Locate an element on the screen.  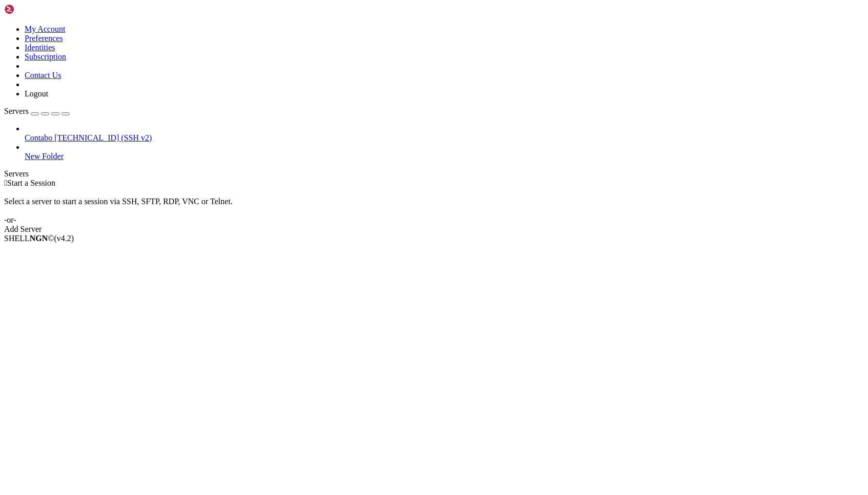
a: Logout is located at coordinates (36, 94).